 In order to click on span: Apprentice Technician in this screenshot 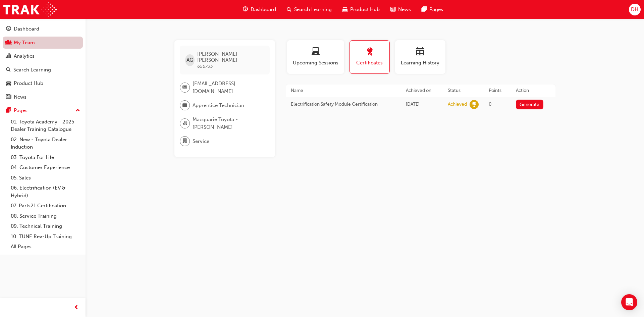, I will do `click(219, 105)`.